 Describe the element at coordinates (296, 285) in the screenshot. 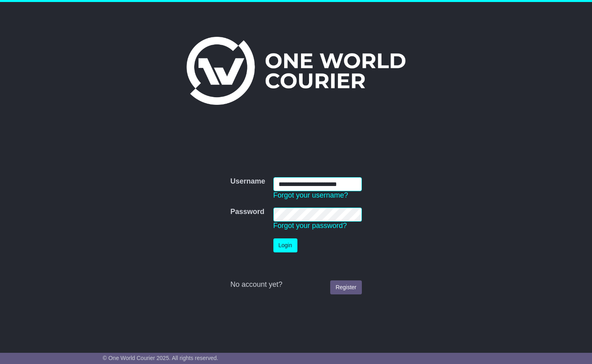

I see `div: No account yet?` at that location.